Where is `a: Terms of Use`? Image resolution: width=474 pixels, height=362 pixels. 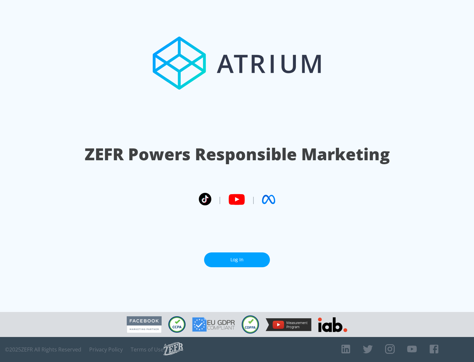 a: Terms of Use is located at coordinates (147, 350).